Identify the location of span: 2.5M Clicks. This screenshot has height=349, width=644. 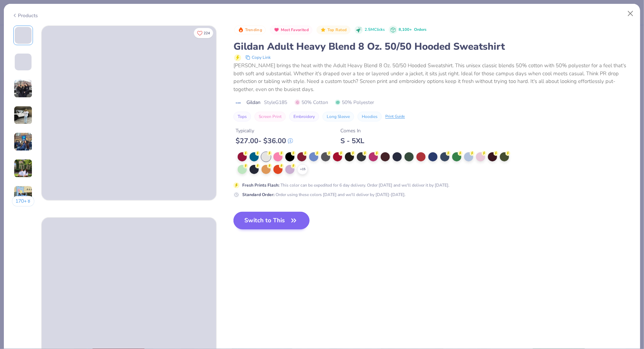
(374, 30).